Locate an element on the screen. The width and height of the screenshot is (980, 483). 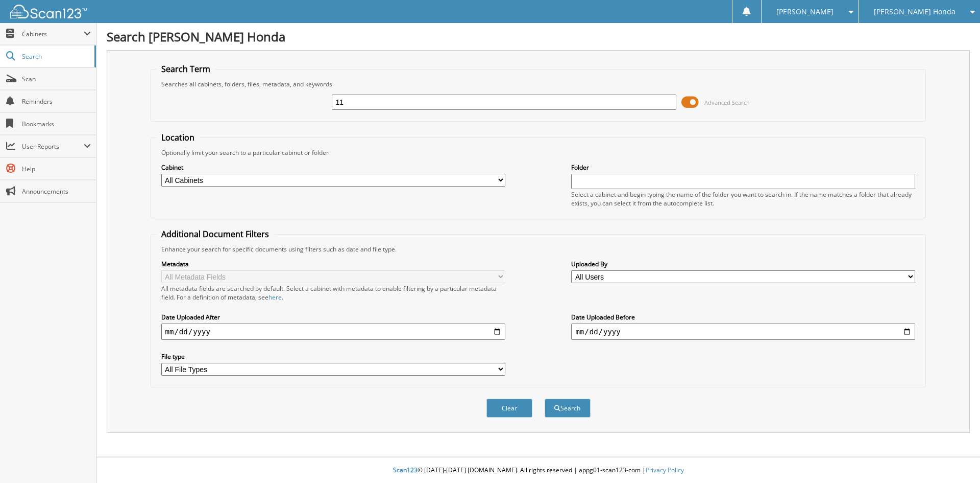
a: here is located at coordinates (275, 297).